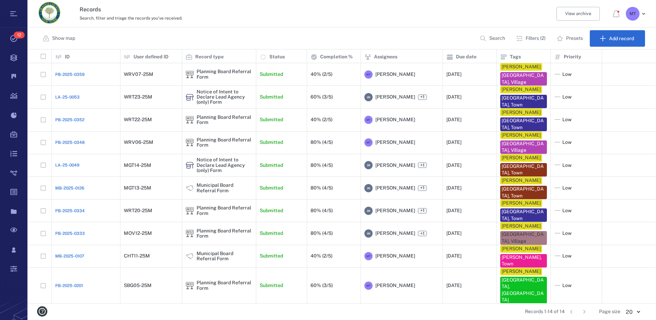 Image resolution: width=656 pixels, height=320 pixels. Describe the element at coordinates (137, 256) in the screenshot. I see `div: CHT11-25M` at that location.